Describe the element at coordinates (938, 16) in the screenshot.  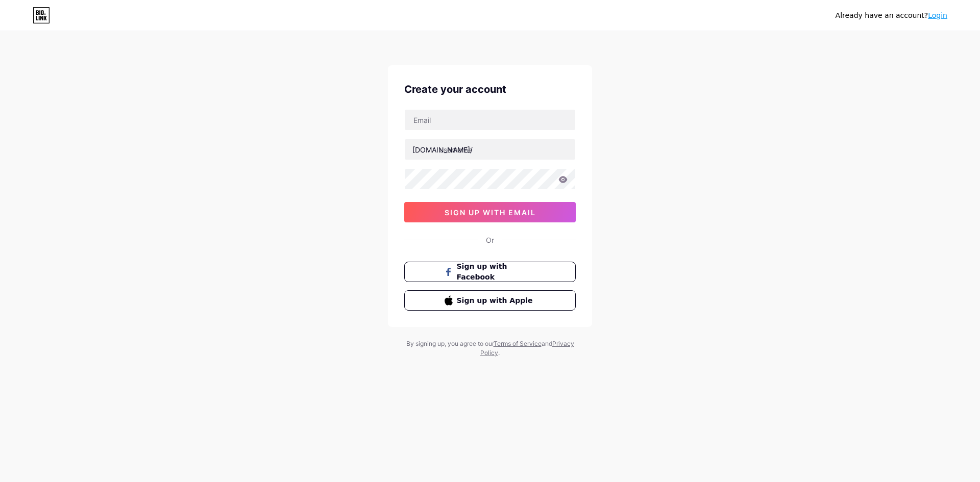
I see `a: Login` at that location.